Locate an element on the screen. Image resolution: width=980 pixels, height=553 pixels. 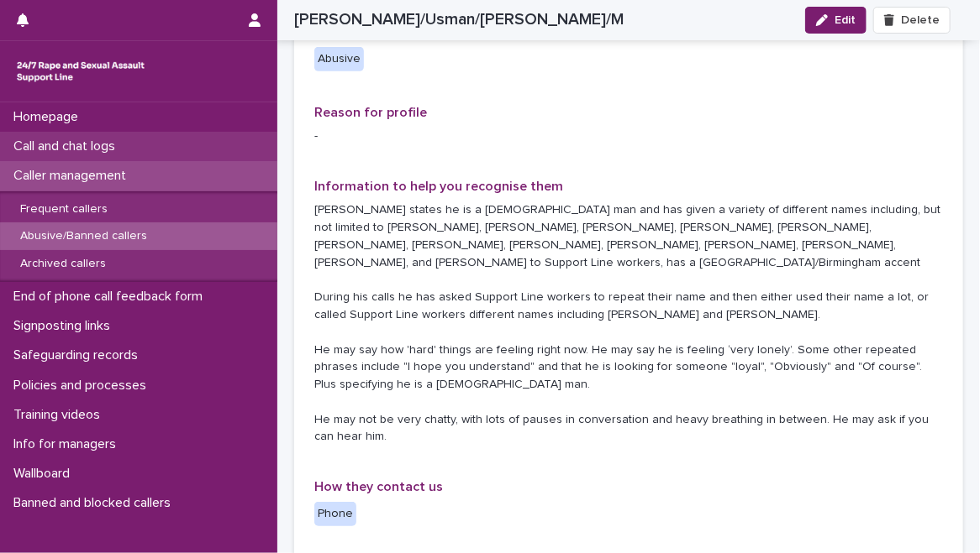
p: Training videos is located at coordinates (59, 415).